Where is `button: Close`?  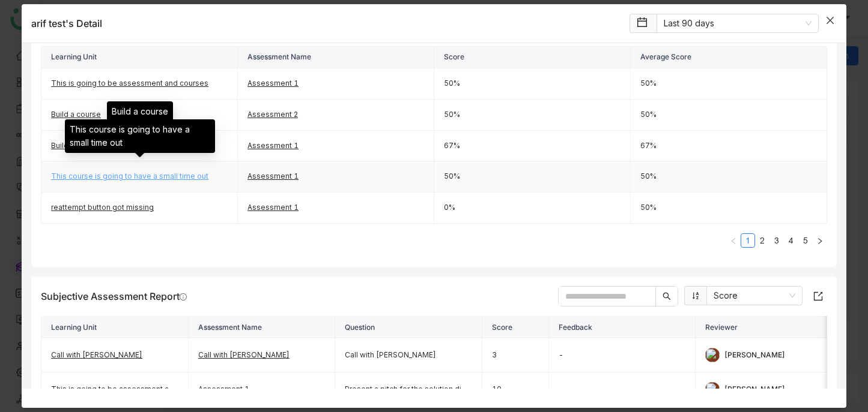 button: Close is located at coordinates (831, 20).